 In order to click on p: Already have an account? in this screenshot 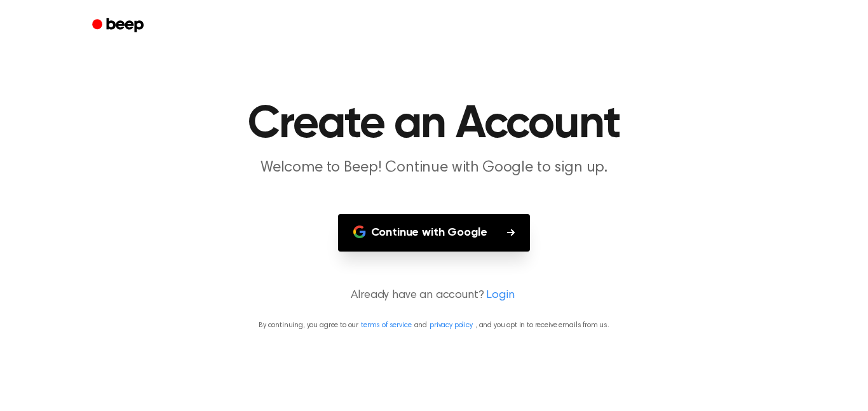, I will do `click(434, 295)`.